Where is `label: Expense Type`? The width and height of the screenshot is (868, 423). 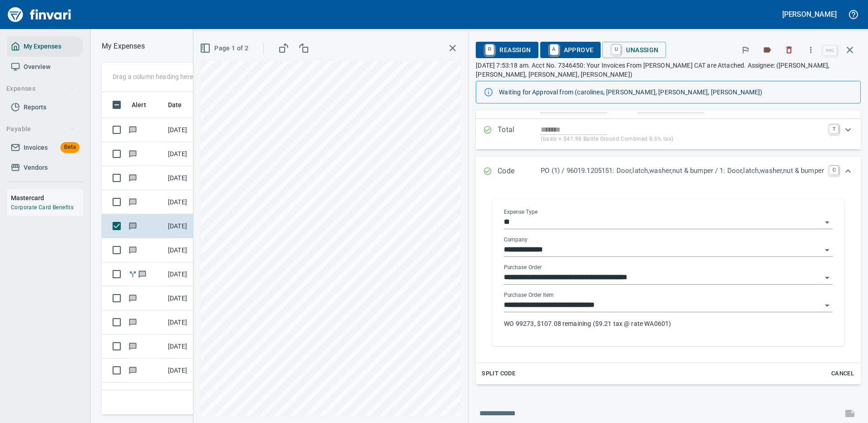
label: Expense Type is located at coordinates (521, 212).